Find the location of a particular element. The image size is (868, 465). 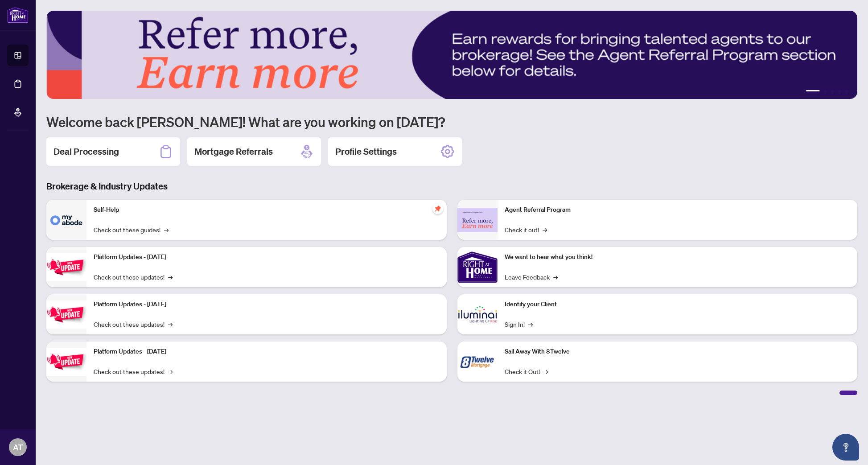

a: Sign In!→ is located at coordinates (519, 324).